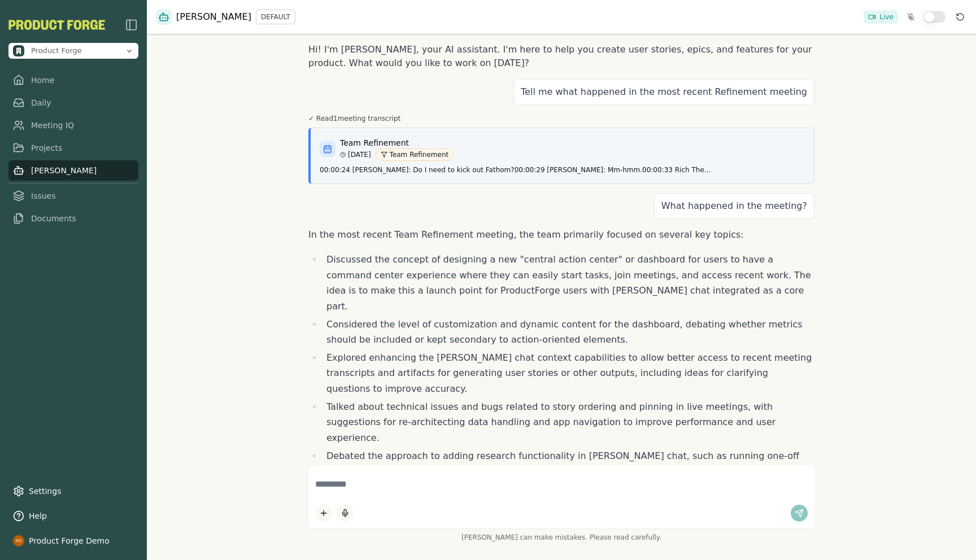 The image size is (976, 560). Describe the element at coordinates (56, 25) in the screenshot. I see `button: PF-Logo` at that location.